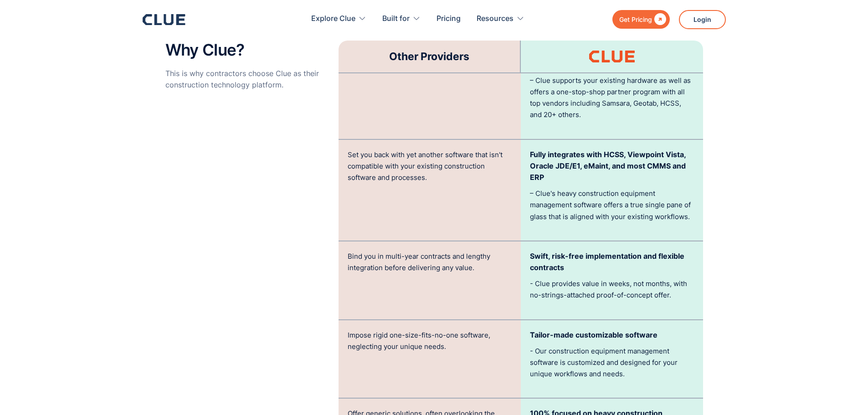  What do you see at coordinates (702, 19) in the screenshot?
I see `a: Login` at bounding box center [702, 19].